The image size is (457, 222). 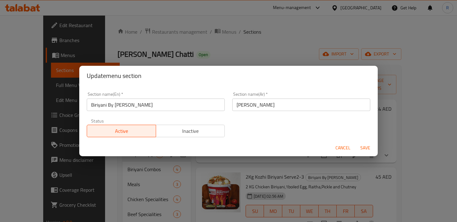 I want to click on button: Save, so click(x=366, y=147).